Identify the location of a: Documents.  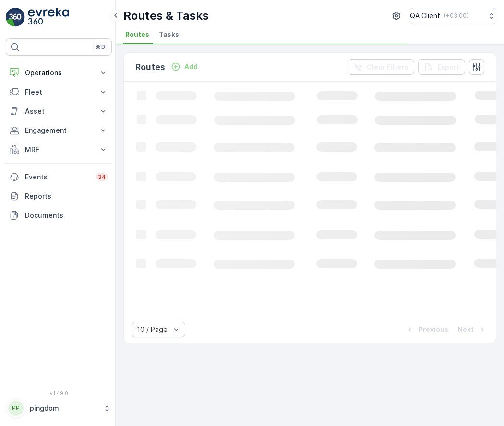
(59, 216).